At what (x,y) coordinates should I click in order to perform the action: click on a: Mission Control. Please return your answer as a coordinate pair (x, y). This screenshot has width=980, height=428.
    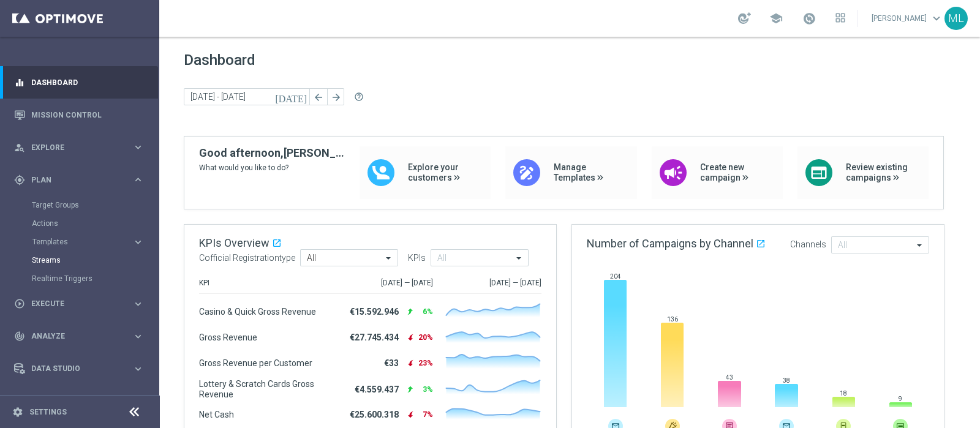
    Looking at the image, I should click on (88, 115).